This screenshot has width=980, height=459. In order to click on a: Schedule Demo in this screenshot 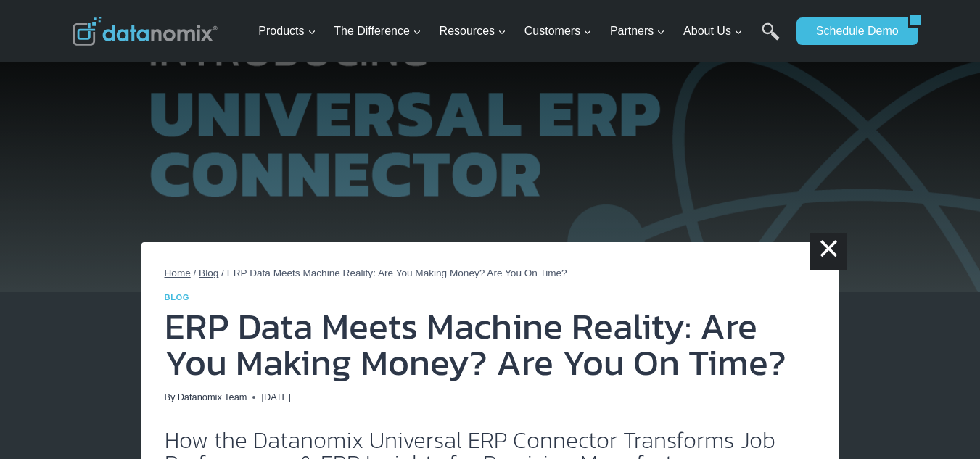, I will do `click(853, 32)`.